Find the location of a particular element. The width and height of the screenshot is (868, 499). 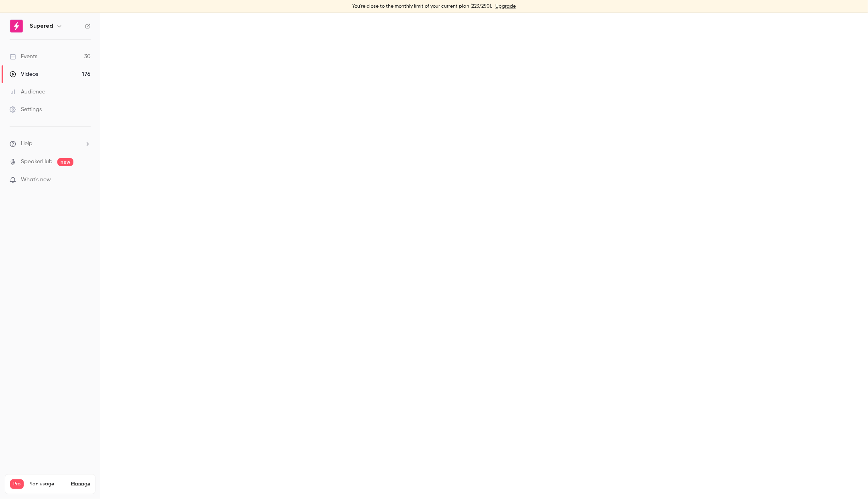

a: Upgrade is located at coordinates (505, 6).